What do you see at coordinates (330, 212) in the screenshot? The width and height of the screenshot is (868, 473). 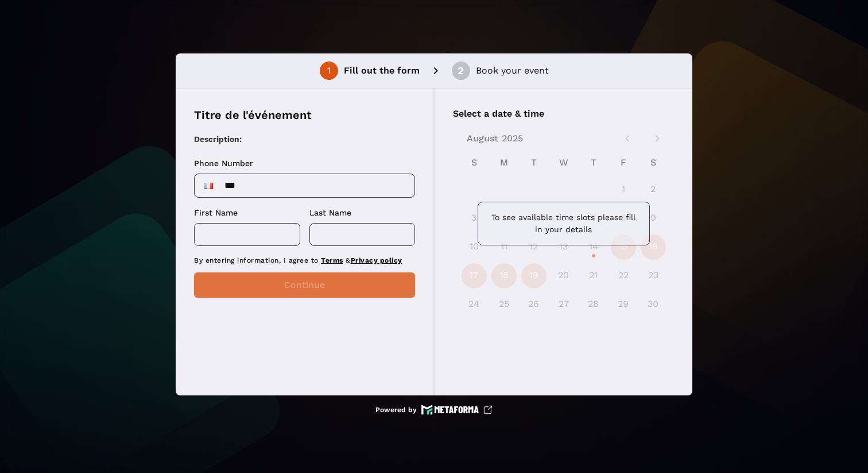 I see `span: Last Name` at bounding box center [330, 212].